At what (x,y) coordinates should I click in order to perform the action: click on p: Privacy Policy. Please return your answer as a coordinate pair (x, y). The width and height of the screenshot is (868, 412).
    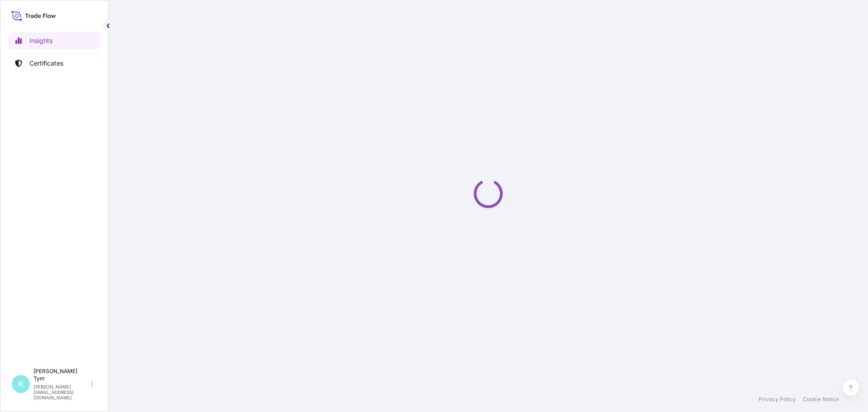
    Looking at the image, I should click on (777, 399).